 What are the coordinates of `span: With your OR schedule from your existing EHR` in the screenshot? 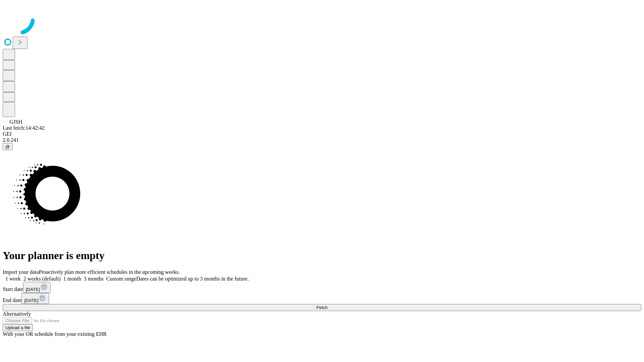 It's located at (55, 335).